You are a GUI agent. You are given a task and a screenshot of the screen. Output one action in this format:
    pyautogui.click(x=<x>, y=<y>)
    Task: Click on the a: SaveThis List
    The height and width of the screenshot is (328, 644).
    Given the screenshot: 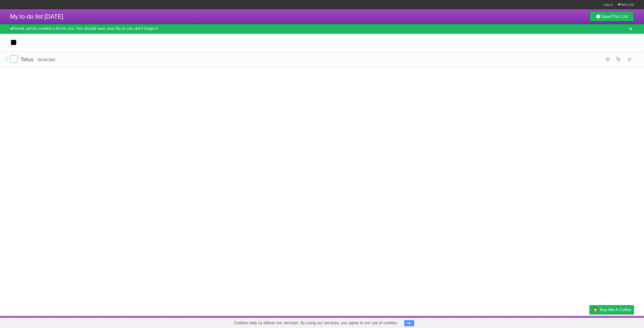 What is the action you would take?
    pyautogui.click(x=611, y=17)
    